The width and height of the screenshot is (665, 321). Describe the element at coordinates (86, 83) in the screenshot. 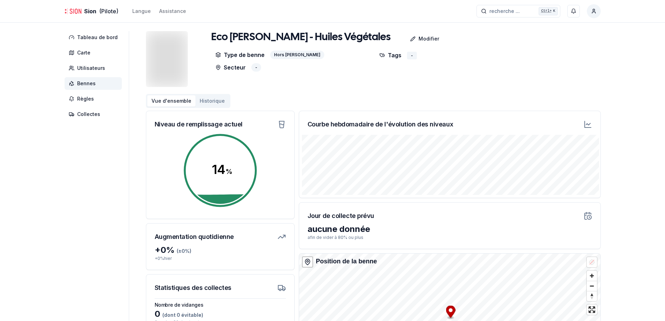

I see `span: Bennes` at that location.